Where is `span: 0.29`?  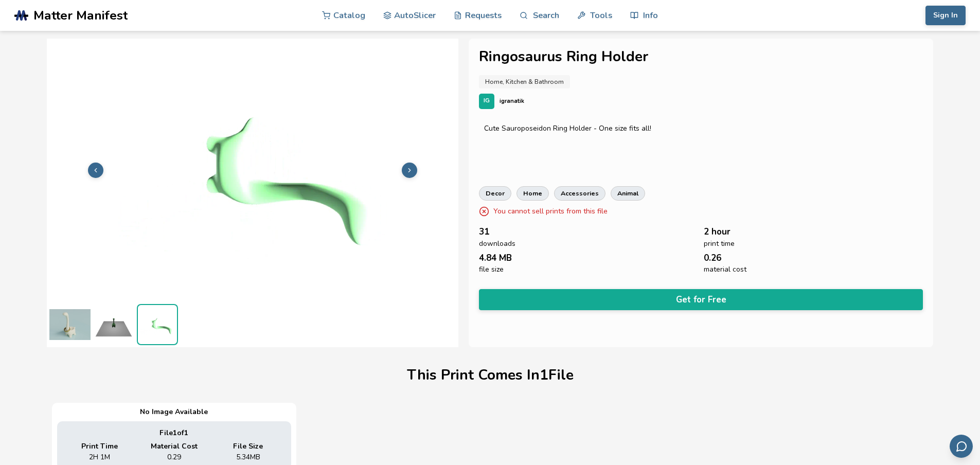 span: 0.29 is located at coordinates (174, 457).